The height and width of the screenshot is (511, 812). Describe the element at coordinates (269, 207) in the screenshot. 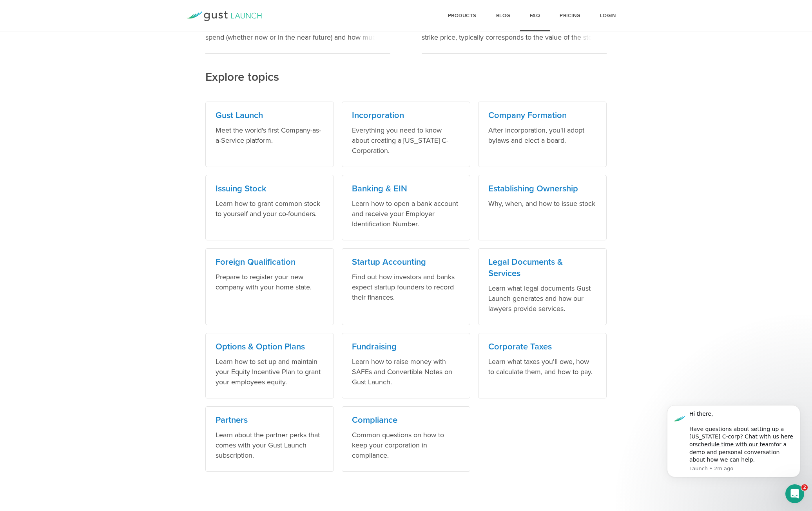

I see `a: Issuing Stock Learn how to grant common stock to yourself and your co-founders.` at that location.